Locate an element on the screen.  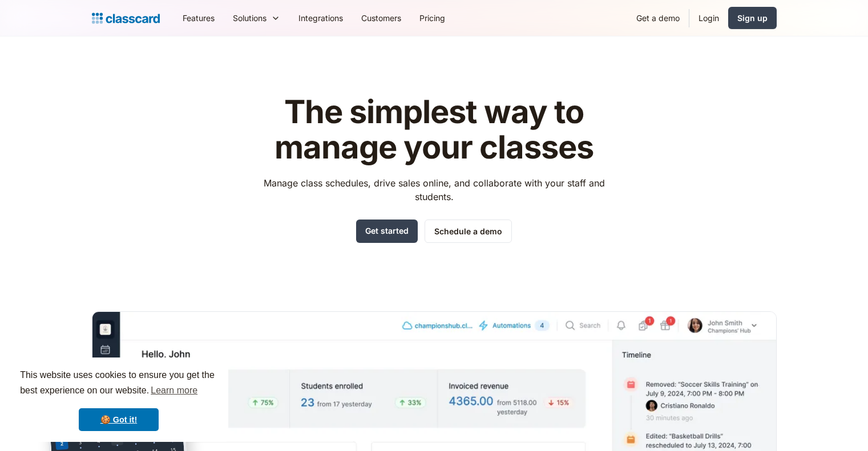
a: dismiss cookie message is located at coordinates (119, 419).